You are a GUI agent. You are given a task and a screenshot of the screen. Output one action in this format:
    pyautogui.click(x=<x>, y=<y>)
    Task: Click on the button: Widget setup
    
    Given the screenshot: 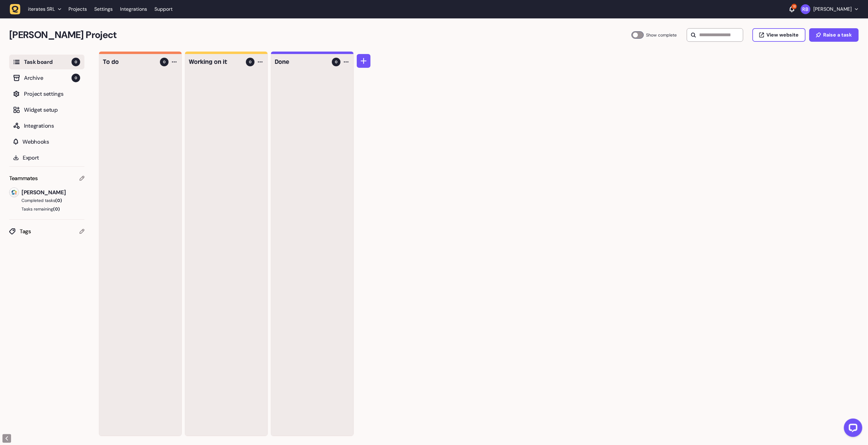 What is the action you would take?
    pyautogui.click(x=46, y=110)
    